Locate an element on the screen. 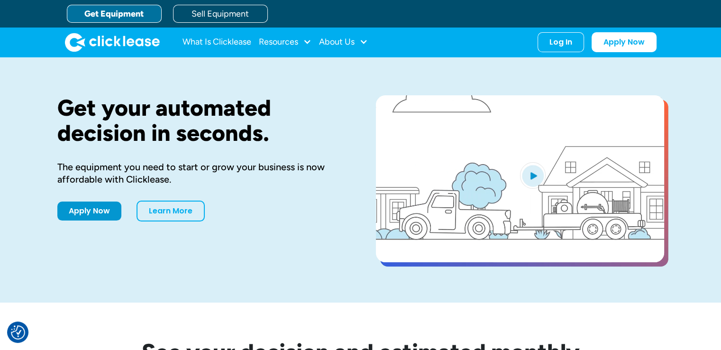 Image resolution: width=721 pixels, height=350 pixels. img: Blue play button logo on a light blue circular background is located at coordinates (533, 175).